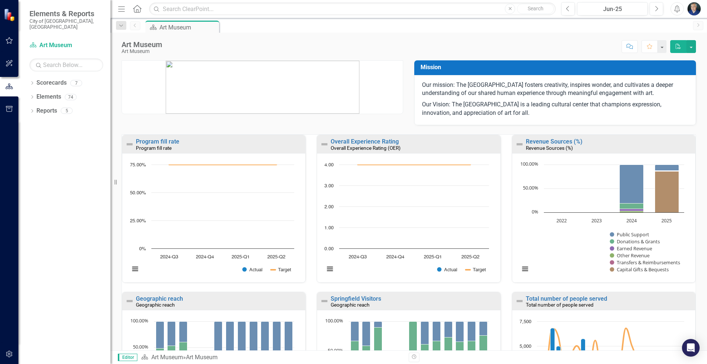  What do you see at coordinates (620, 184) in the screenshot?
I see `g: Public Support, bar series 1 of 6 with 4 bars.` at bounding box center [620, 184].